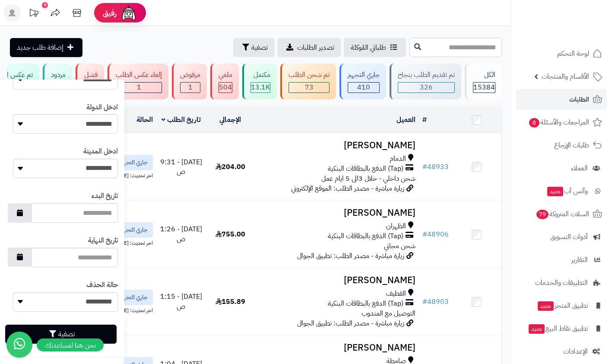 This screenshot has height=364, width=612. Describe the element at coordinates (100, 151) in the screenshot. I see `label: ادخل المدينة` at that location.